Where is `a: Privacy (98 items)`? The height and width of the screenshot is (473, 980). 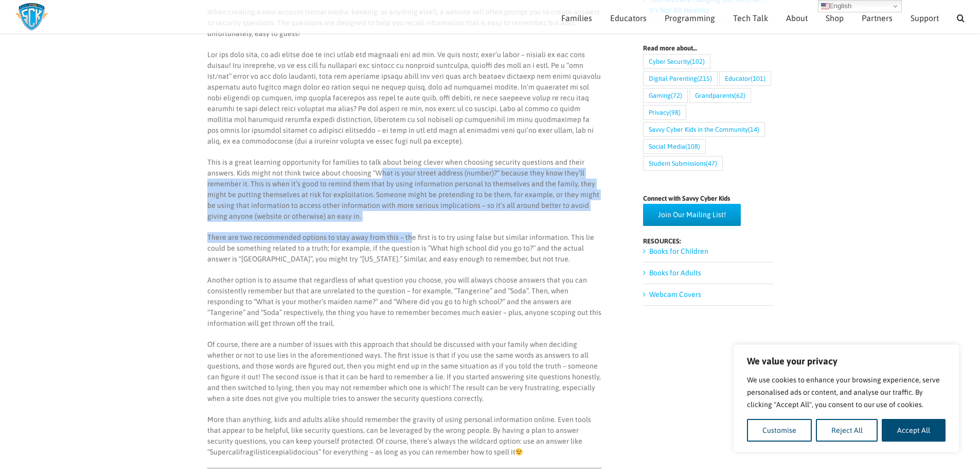
a: Privacy (98 items) is located at coordinates (665, 113).